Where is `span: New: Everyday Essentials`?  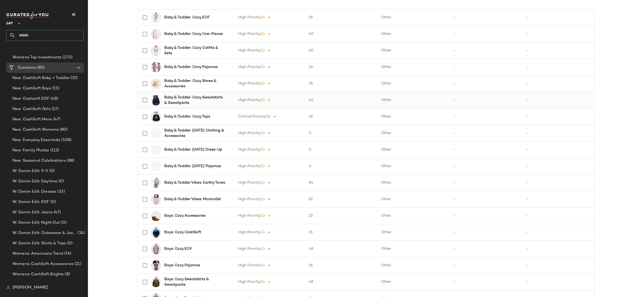 span: New: Everyday Essentials is located at coordinates (36, 140).